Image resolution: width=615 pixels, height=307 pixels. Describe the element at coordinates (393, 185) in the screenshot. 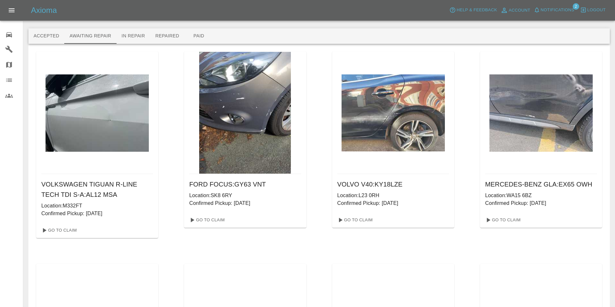

I see `h6: VOLVO V40 : KY18LZE` at that location.